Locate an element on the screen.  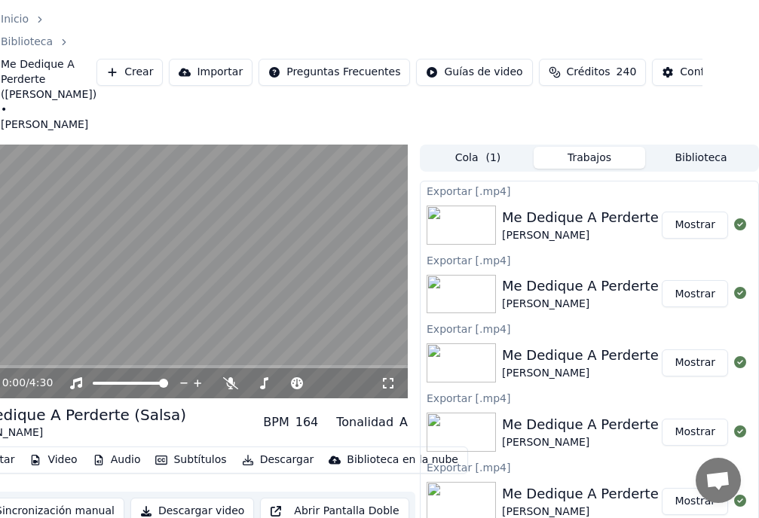
div: Me Dedique A Perderte (Salsa) is located at coordinates (605, 218).